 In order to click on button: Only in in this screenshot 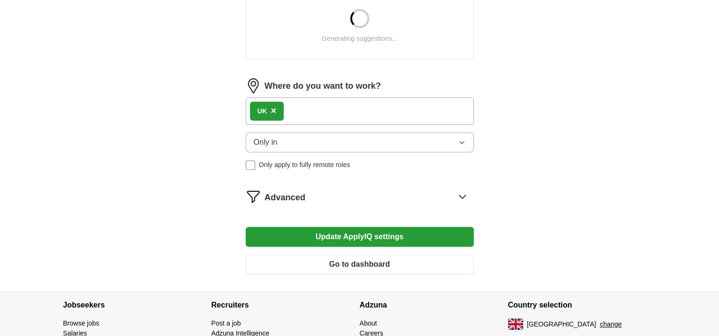, I will do `click(360, 142)`.